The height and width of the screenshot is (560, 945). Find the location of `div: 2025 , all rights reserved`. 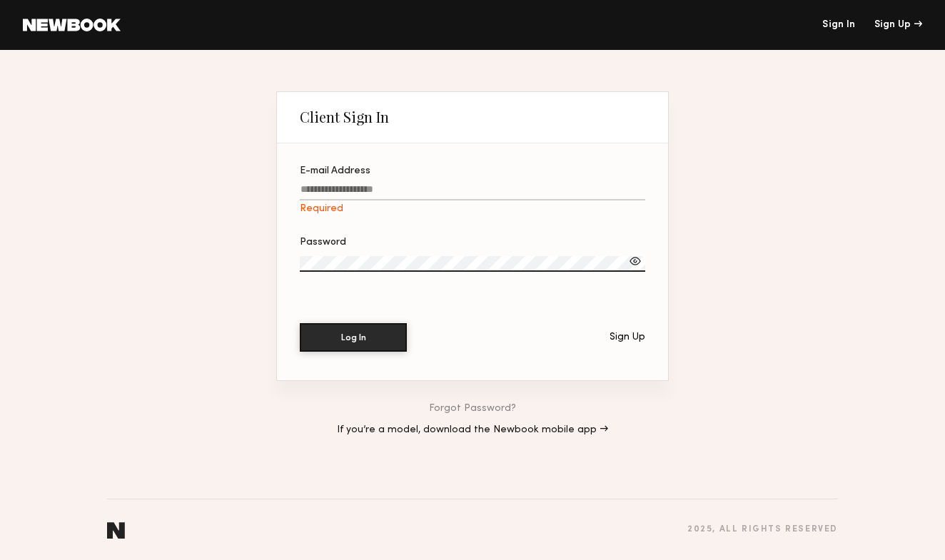

div: 2025 , all rights reserved is located at coordinates (763, 530).